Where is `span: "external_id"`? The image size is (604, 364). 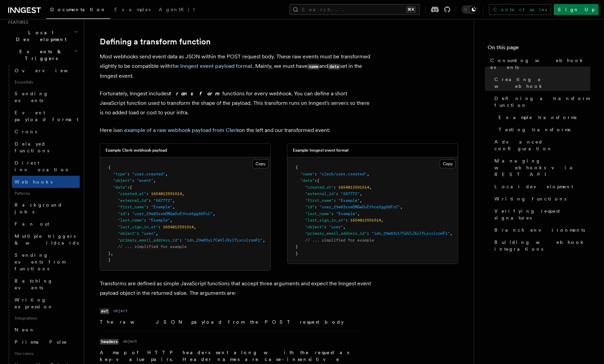 span: "external_id" is located at coordinates (320, 194).